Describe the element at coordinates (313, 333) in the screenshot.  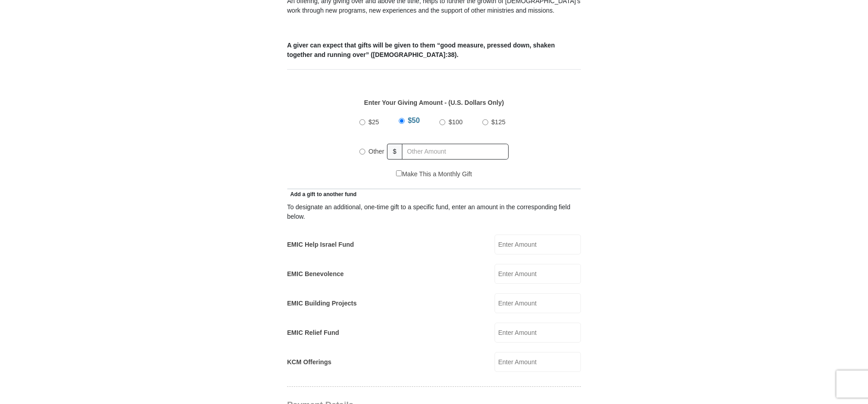
I see `label: EMIC Relief Fund` at that location.